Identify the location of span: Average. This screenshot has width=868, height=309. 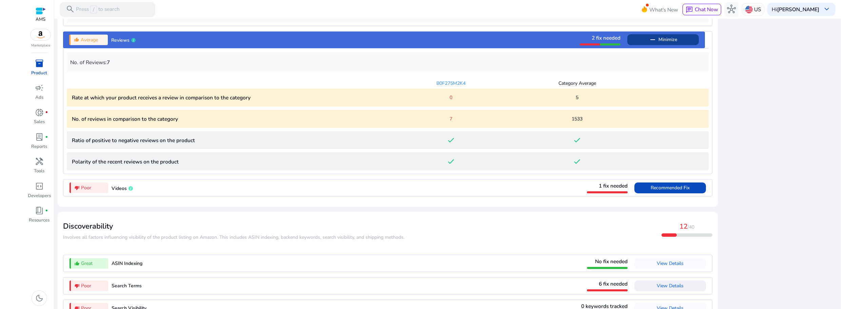
(89, 40).